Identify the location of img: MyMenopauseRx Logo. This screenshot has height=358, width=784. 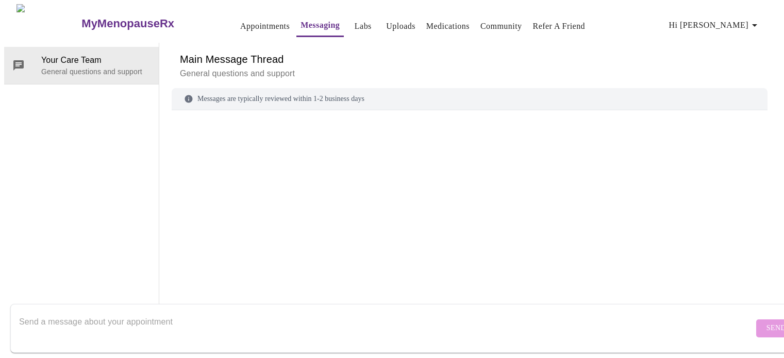
(48, 23).